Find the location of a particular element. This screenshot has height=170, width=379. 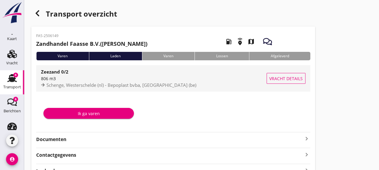

div: Transport is located at coordinates (12, 87).